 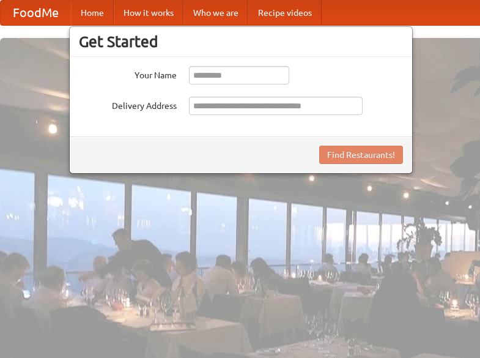 What do you see at coordinates (128, 73) in the screenshot?
I see `label: Your Name` at bounding box center [128, 73].